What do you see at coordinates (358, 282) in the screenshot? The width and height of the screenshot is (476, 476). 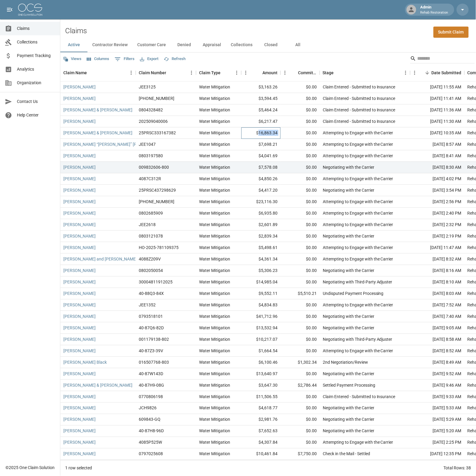 I see `div: Negotiating with Third-Party Adjuster` at bounding box center [358, 282].